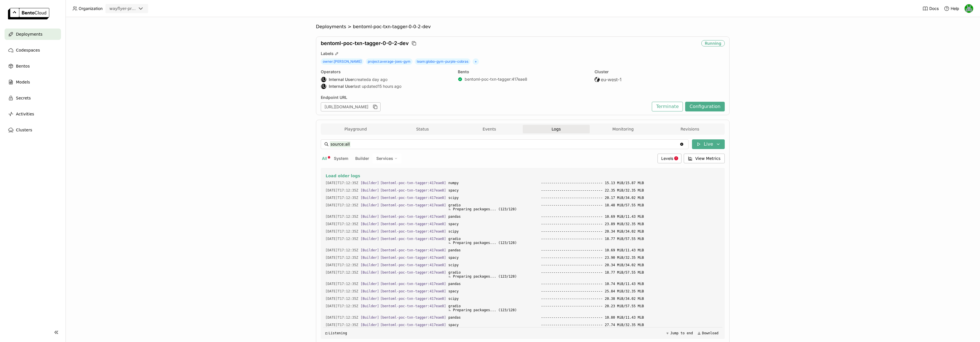 Image resolution: width=980 pixels, height=342 pixels. Describe the element at coordinates (356, 129) in the screenshot. I see `button: Playground` at that location.